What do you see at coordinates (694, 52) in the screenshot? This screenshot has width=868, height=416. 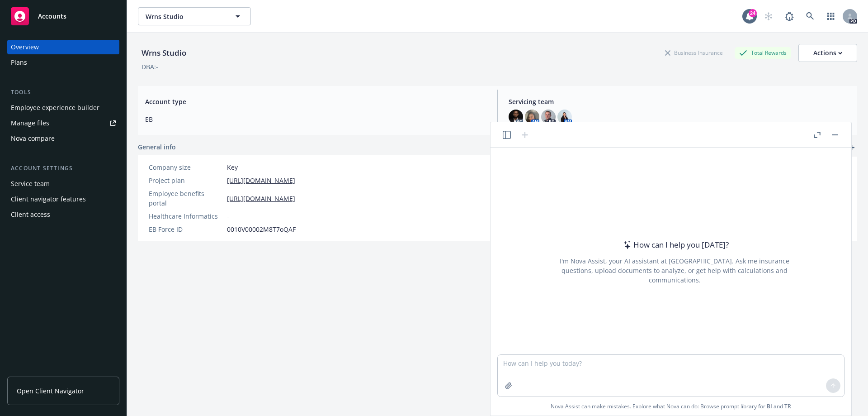 I see `div: Business Insurance` at bounding box center [694, 52].